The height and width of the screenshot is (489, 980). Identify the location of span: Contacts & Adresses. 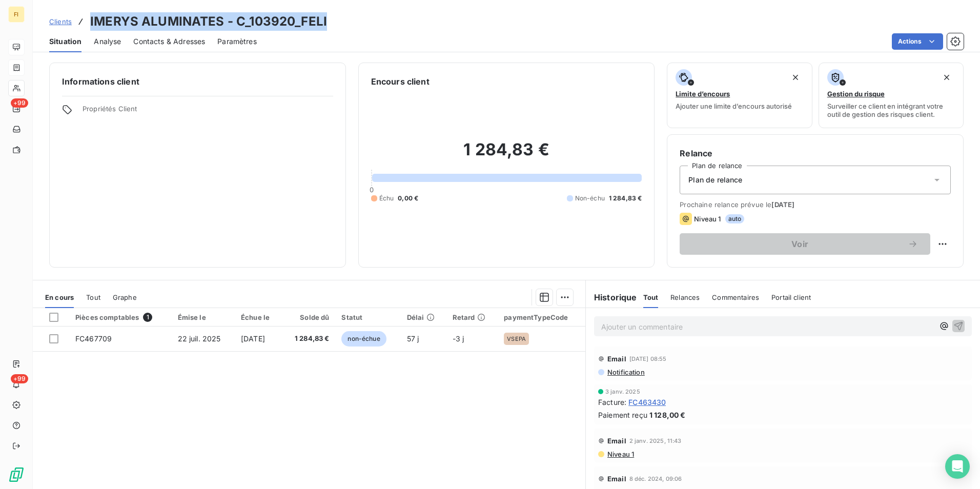
(169, 41).